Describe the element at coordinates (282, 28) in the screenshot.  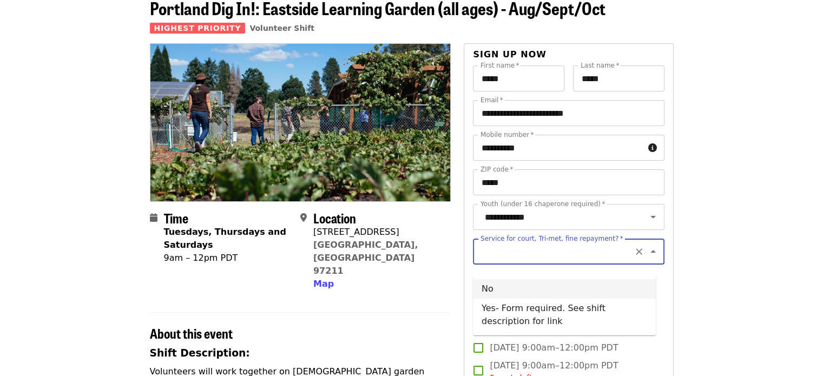
I see `a: Volunteer Shift` at that location.